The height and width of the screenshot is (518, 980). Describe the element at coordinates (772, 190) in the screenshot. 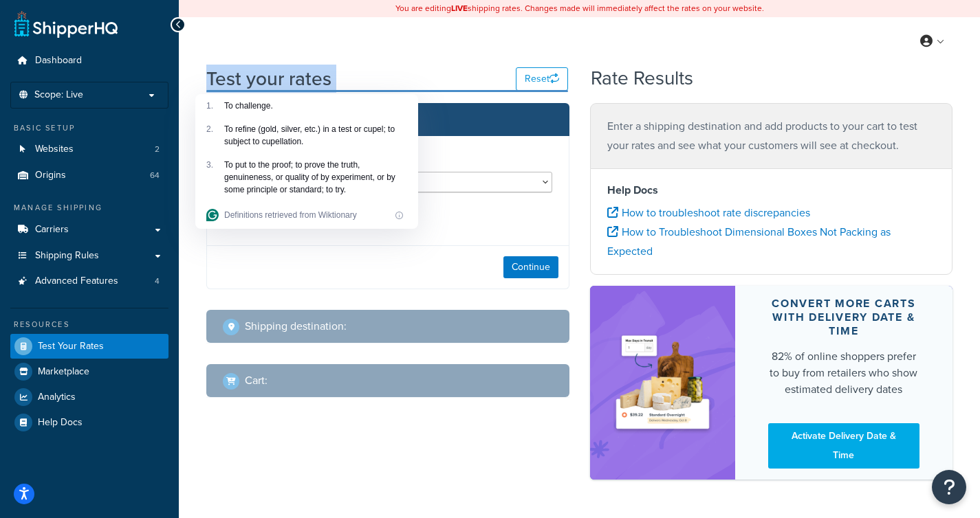

I see `h4: Help Docs` at that location.